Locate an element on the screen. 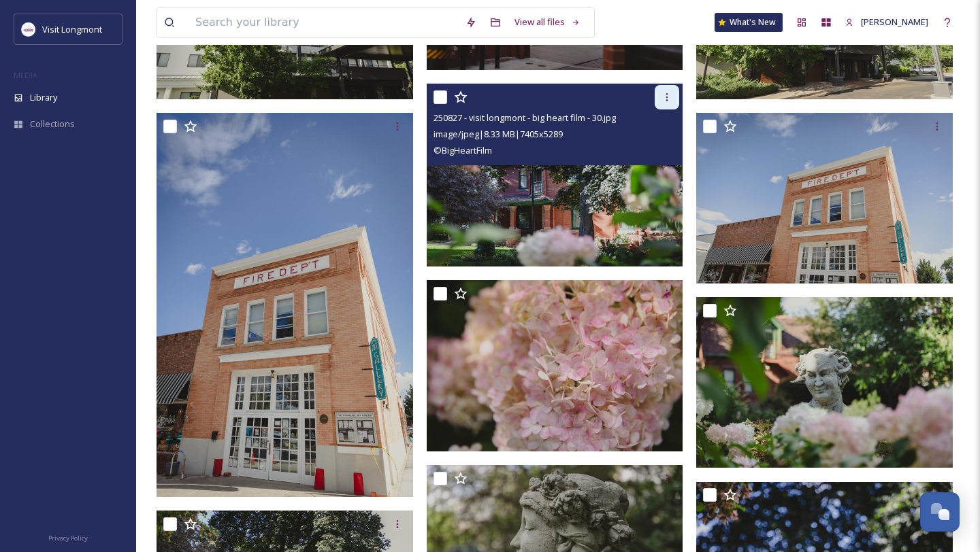 The width and height of the screenshot is (980, 552). a: What's New is located at coordinates (748, 22).